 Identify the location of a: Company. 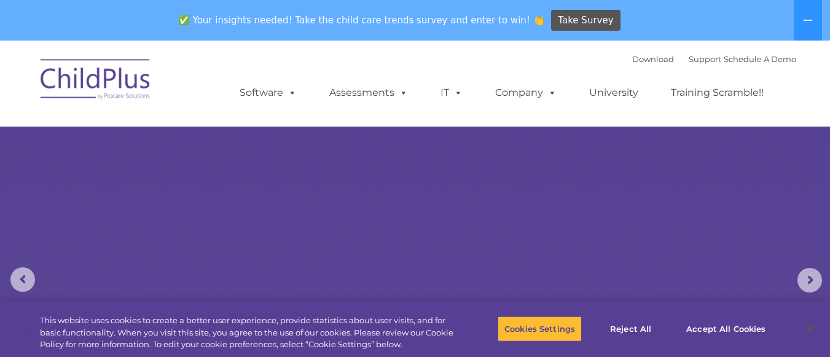
(526, 93).